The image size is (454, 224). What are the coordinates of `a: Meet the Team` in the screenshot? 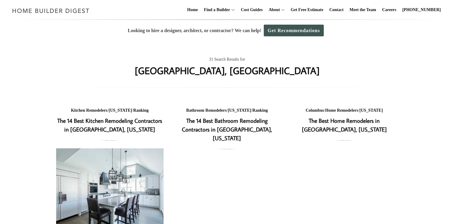 It's located at (363, 10).